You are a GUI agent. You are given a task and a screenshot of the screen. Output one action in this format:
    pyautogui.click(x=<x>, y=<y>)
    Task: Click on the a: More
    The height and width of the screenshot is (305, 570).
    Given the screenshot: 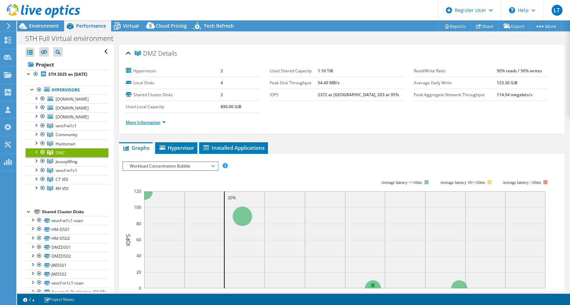 What is the action you would take?
    pyautogui.click(x=545, y=26)
    